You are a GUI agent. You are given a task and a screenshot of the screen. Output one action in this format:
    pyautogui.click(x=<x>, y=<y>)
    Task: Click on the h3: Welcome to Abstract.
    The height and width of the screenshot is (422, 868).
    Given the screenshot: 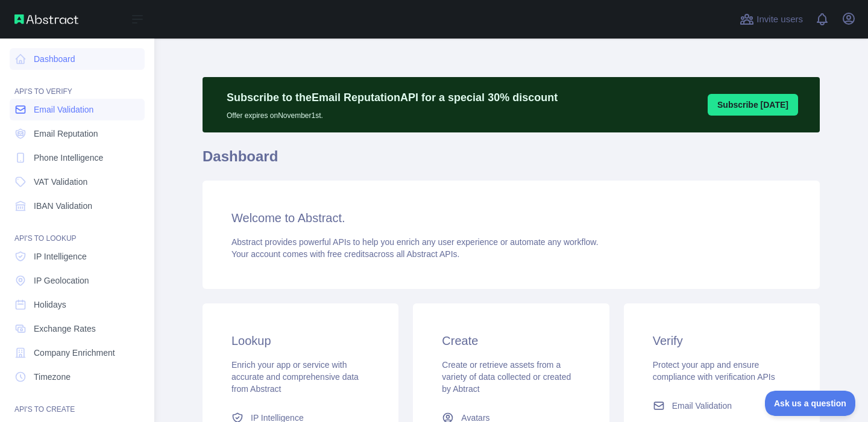 What is the action you would take?
    pyautogui.click(x=511, y=218)
    